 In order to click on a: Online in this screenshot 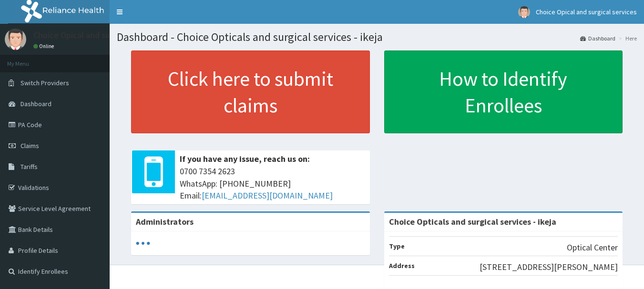, I will do `click(45, 46)`.